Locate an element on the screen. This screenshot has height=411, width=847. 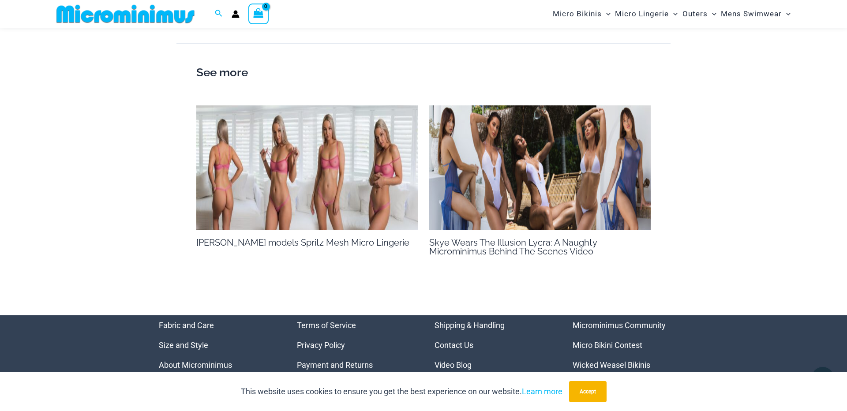
a: Search icon link is located at coordinates (219, 14).